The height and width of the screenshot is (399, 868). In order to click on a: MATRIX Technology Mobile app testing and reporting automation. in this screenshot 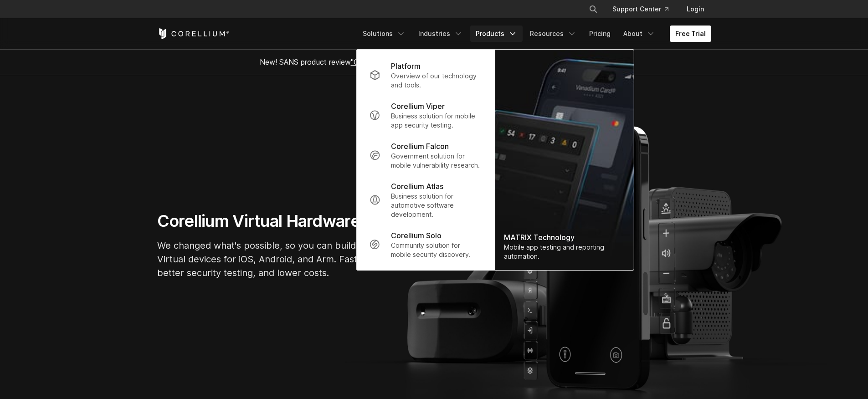, I will do `click(564, 160)`.